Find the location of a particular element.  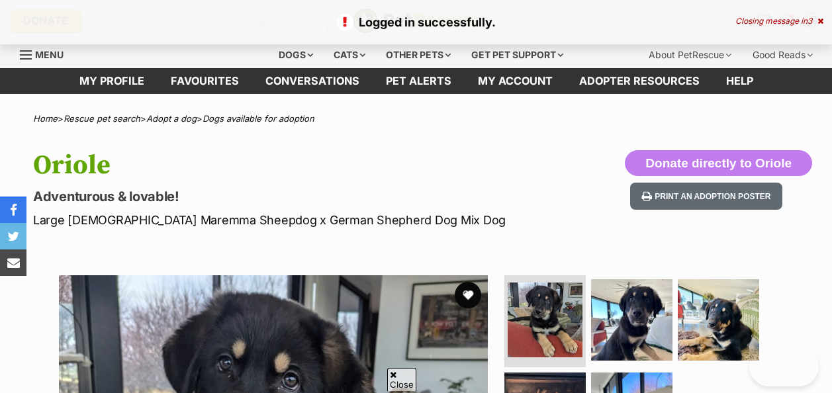

a: Dogs available for adoption is located at coordinates (258, 118).